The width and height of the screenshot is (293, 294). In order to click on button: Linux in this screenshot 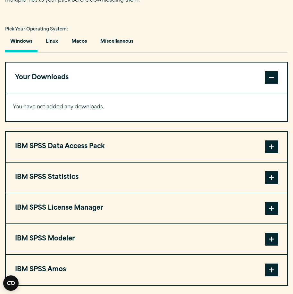, I will do `click(52, 43)`.